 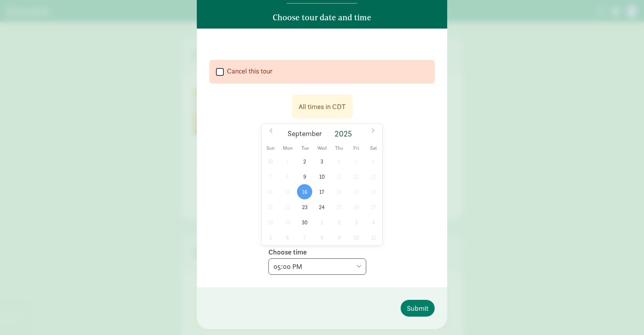 What do you see at coordinates (248, 71) in the screenshot?
I see `label: Cancel this tour` at bounding box center [248, 71].